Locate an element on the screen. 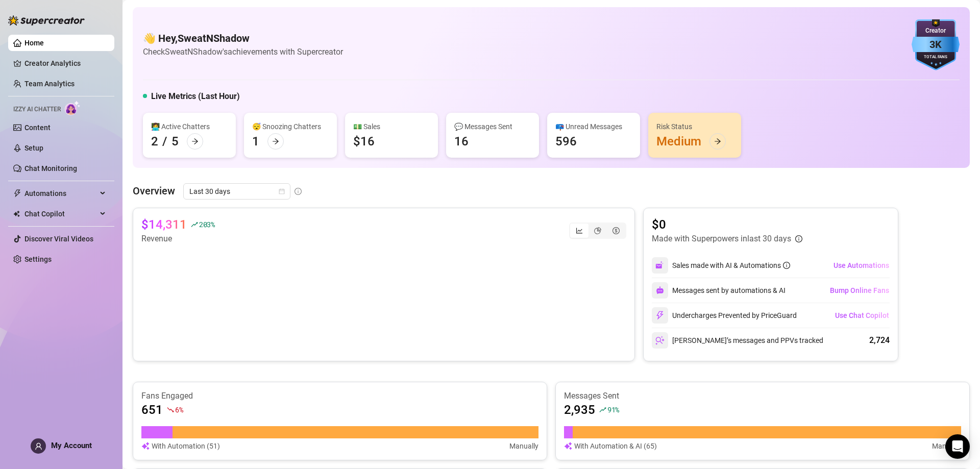 The image size is (980, 469). div: 💬 Messages Sent is located at coordinates (493, 126).